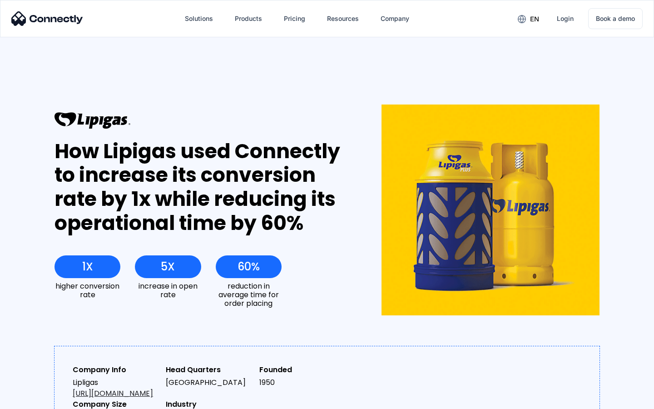 This screenshot has width=654, height=409. Describe the element at coordinates (47, 19) in the screenshot. I see `img: Connectly Logo` at that location.